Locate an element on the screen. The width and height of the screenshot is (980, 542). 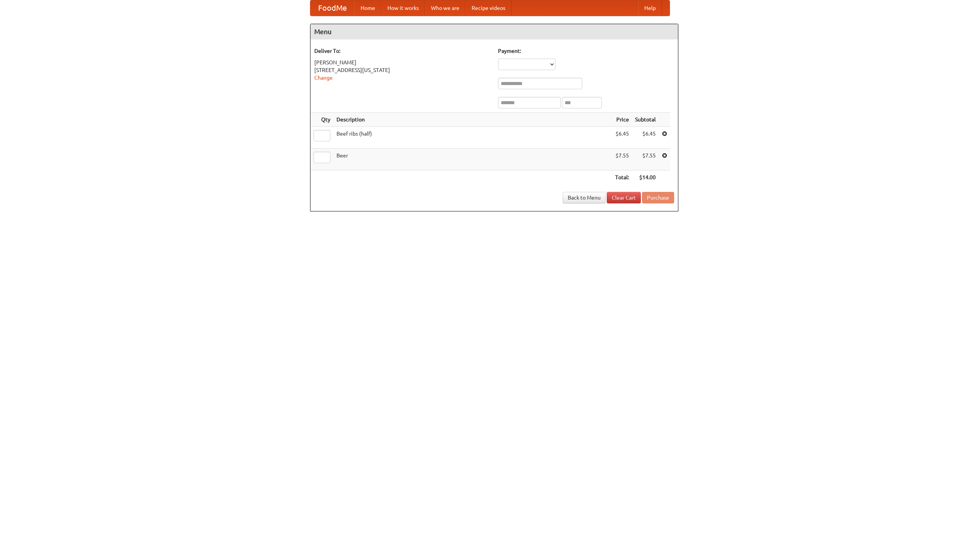
a: Back to Menu is located at coordinates (584, 198).